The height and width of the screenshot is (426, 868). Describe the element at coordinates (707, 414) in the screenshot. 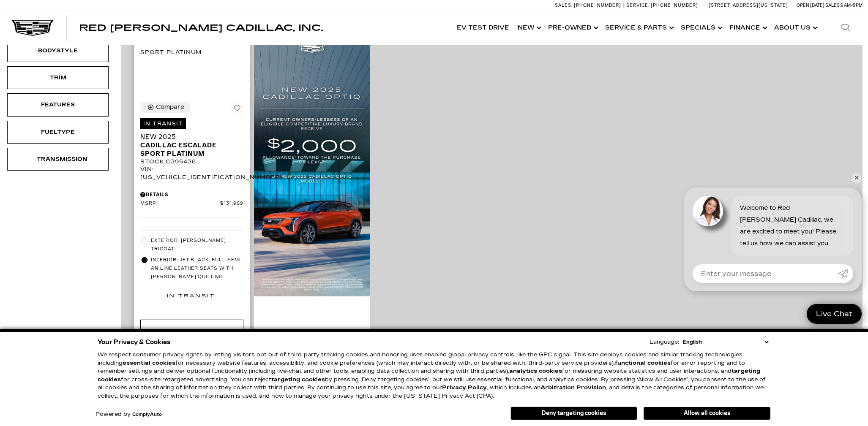

I see `button: Allow all cookies` at that location.